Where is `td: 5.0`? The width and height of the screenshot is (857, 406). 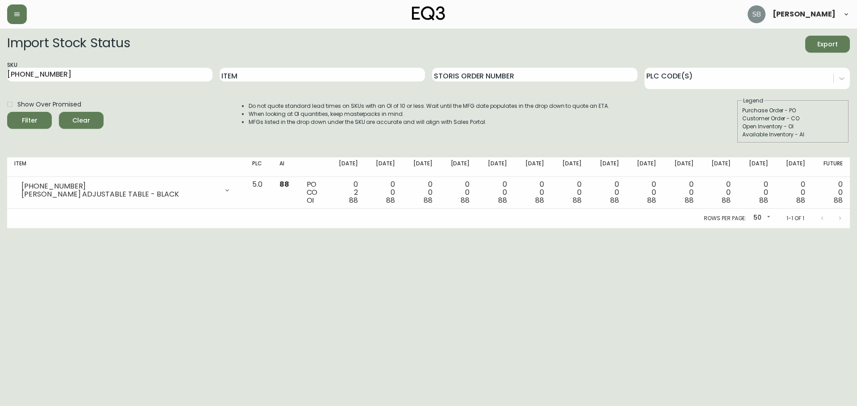 td: 5.0 is located at coordinates (258, 193).